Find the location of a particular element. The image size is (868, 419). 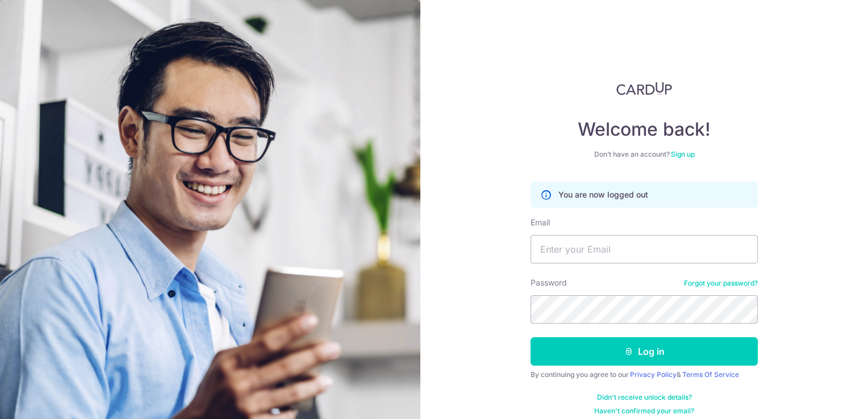

div: Don’t have an account? is located at coordinates (644, 154).